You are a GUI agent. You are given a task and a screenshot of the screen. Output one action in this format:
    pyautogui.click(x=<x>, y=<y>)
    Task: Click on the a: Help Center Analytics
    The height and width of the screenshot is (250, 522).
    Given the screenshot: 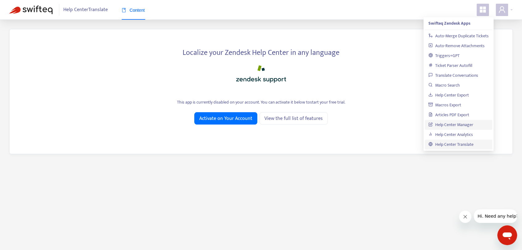 What is the action you would take?
    pyautogui.click(x=451, y=135)
    